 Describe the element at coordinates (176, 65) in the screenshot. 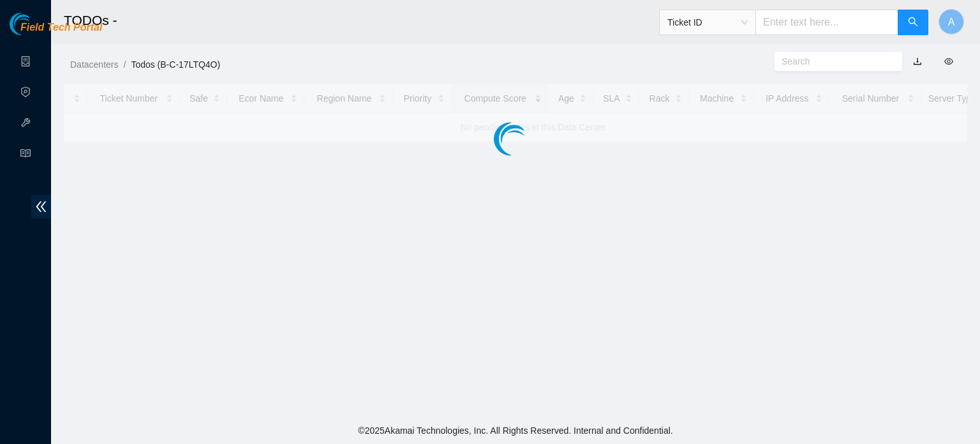

I see `a: Todos (B-C-17LTQ4O)` at that location.